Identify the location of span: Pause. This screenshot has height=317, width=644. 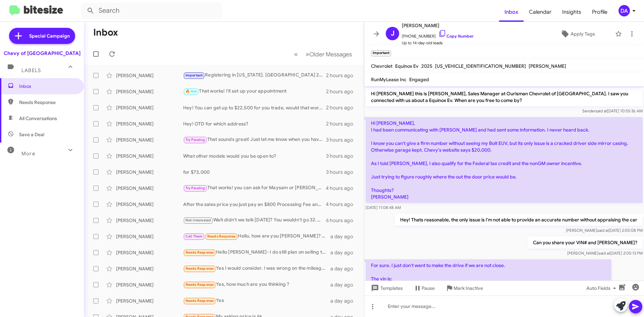
(428, 288).